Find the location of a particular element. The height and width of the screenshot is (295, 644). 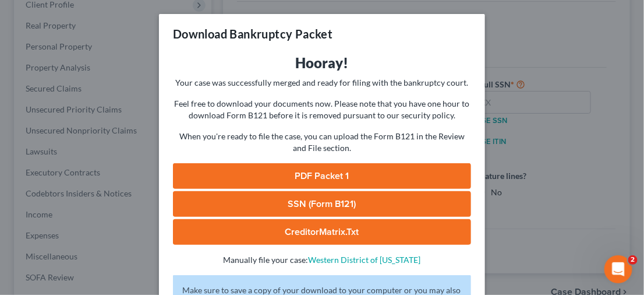

h3: Download Bankruptcy Packet is located at coordinates (253, 34).